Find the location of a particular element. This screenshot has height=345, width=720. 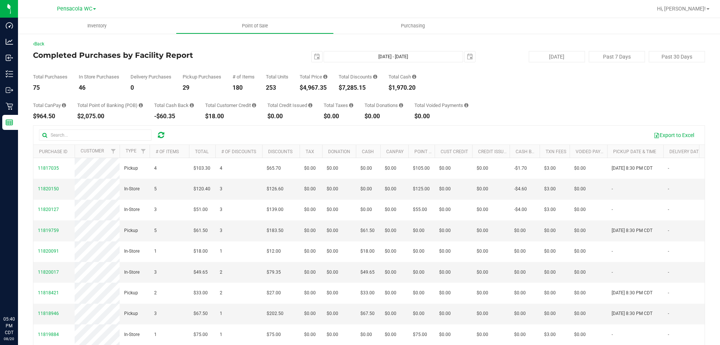

i: Sum of the successful, non-voided CanPay payment transactions for all purchases in the date range. is located at coordinates (64, 105).